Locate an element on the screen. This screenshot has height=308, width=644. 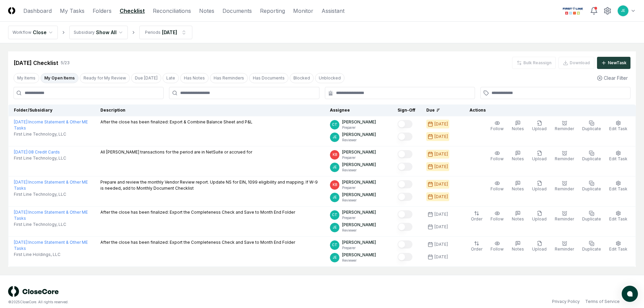
div: Due is located at coordinates (440, 110).